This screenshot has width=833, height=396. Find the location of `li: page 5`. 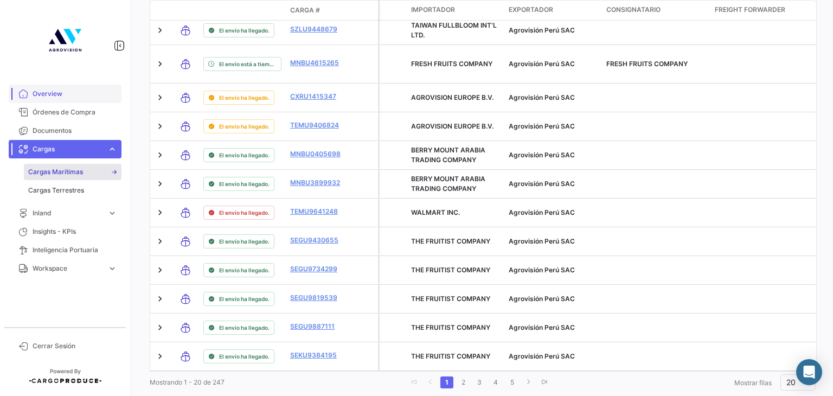

li: page 5 is located at coordinates (512, 382).